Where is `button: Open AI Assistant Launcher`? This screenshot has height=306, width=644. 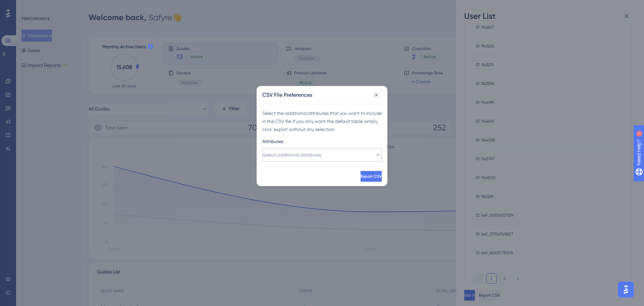 button: Open AI Assistant Launcher is located at coordinates (10, 10).